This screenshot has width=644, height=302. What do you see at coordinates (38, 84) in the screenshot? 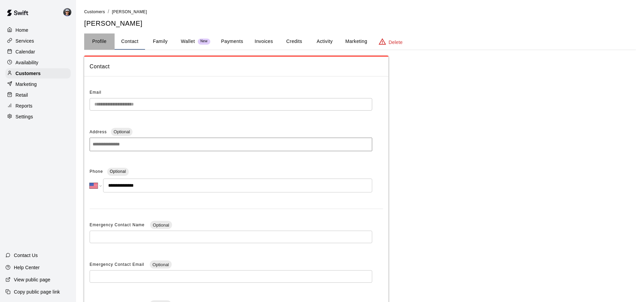
I see `a: Marketing` at bounding box center [38, 84].